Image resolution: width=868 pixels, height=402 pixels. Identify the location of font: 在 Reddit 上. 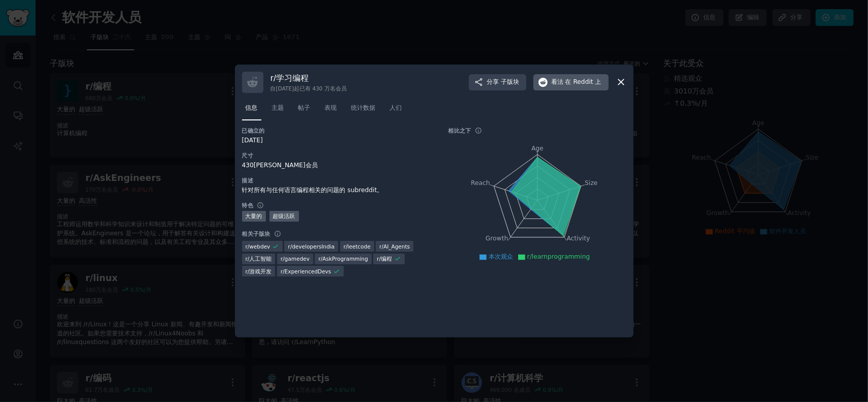
(583, 82).